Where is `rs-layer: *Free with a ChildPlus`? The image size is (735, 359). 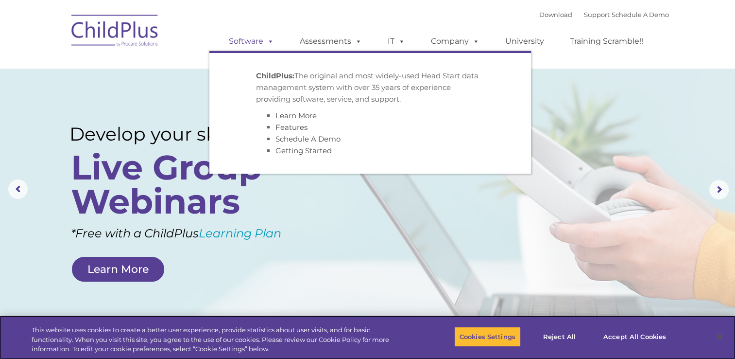
rs-layer: *Free with a ChildPlus is located at coordinates (201, 233).